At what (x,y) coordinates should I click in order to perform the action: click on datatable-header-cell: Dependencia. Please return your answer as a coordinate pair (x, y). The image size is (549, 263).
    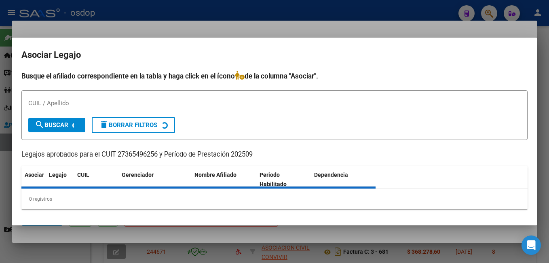
    Looking at the image, I should click on (343, 179).